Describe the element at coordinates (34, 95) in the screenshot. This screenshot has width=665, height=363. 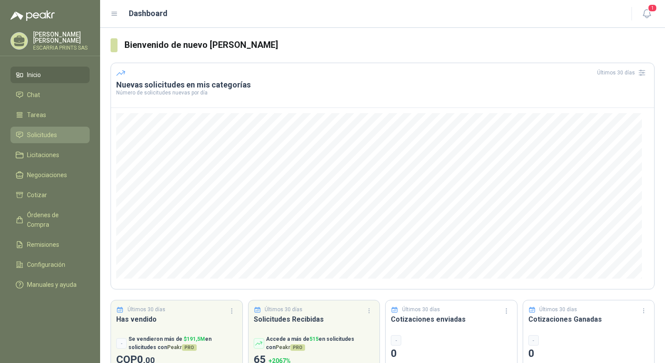
I see `span: Chat` at that location.